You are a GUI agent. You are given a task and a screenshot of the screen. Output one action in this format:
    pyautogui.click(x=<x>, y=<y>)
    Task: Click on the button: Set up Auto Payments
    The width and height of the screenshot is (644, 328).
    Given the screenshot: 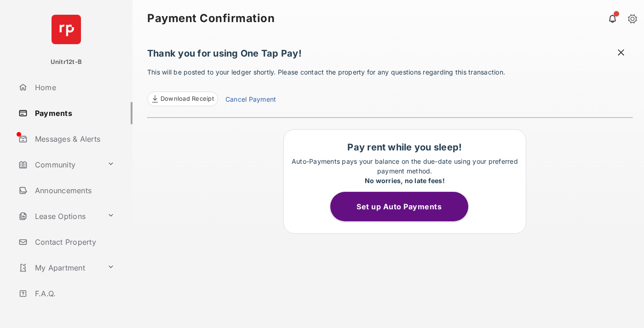 What is the action you would take?
    pyautogui.click(x=399, y=206)
    